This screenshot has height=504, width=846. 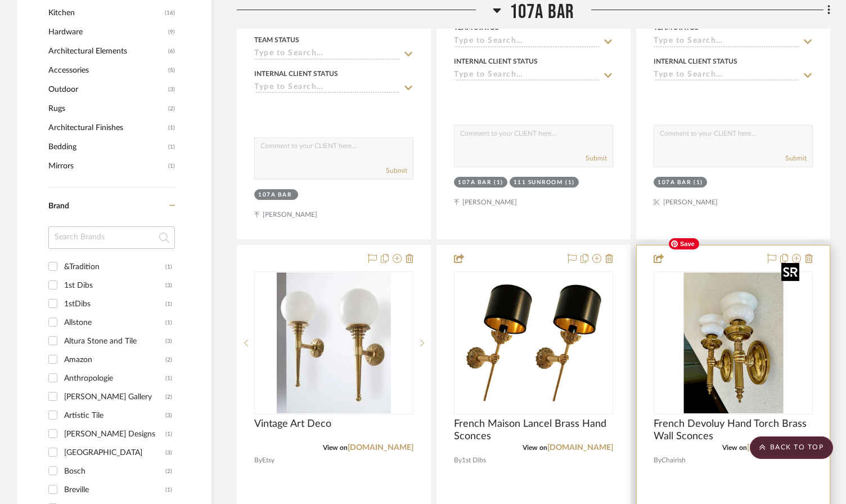 What do you see at coordinates (684, 243) in the screenshot?
I see `span: Save` at bounding box center [684, 243].